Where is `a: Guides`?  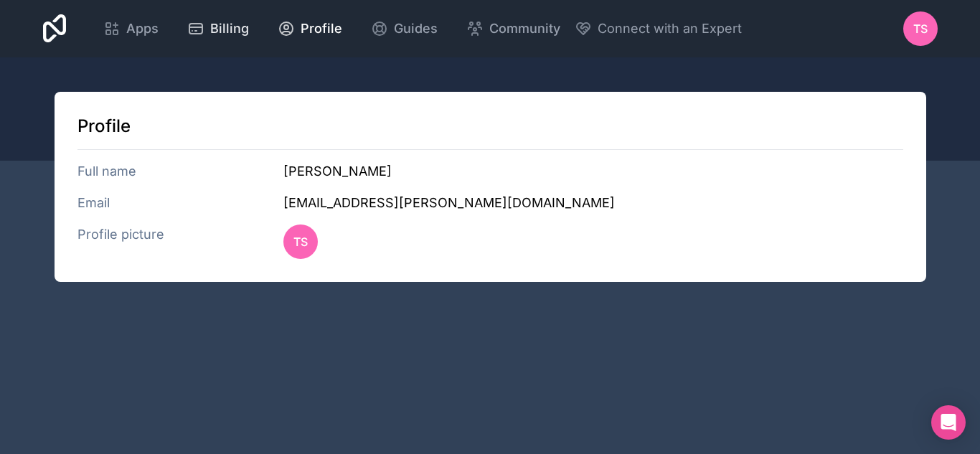 a: Guides is located at coordinates (404, 29).